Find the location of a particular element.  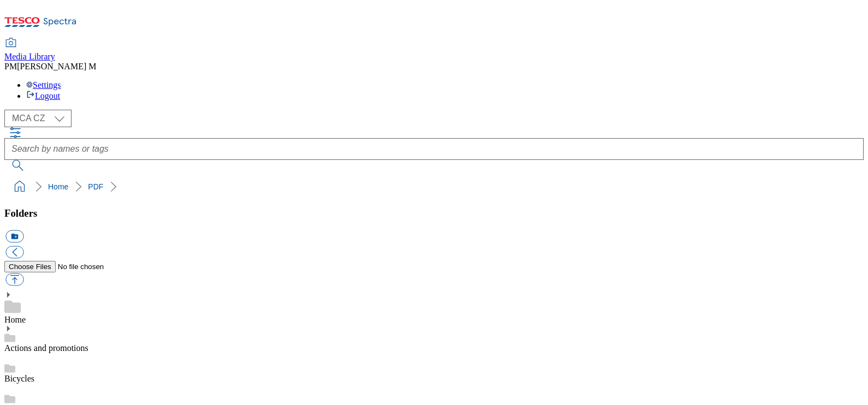

a: Media Library is located at coordinates (29, 50).